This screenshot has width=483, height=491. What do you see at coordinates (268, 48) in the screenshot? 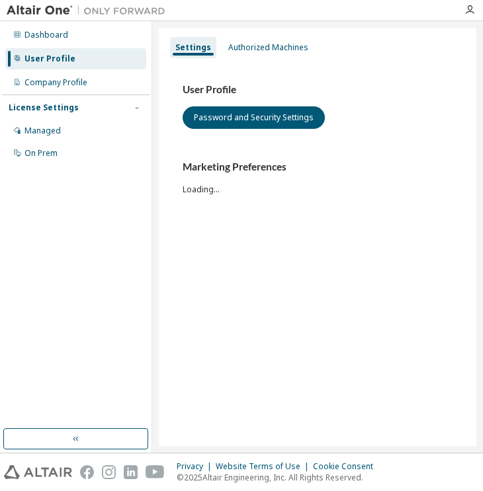
I see `div: Authorized Machines` at bounding box center [268, 48].